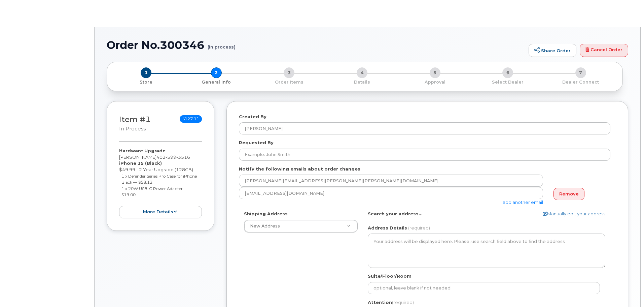  What do you see at coordinates (552, 51) in the screenshot?
I see `a: Share Order` at bounding box center [552, 51].